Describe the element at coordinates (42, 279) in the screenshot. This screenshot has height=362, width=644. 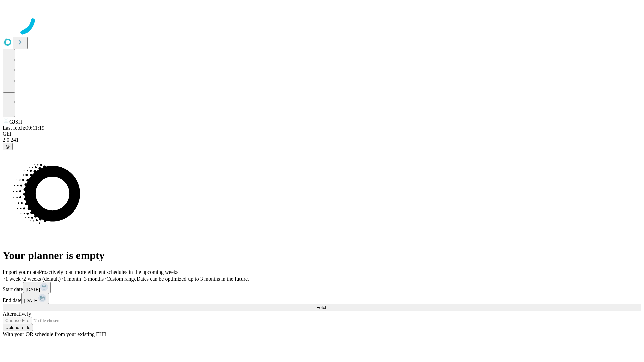
I see `span: 2 weeks (default)` at that location.